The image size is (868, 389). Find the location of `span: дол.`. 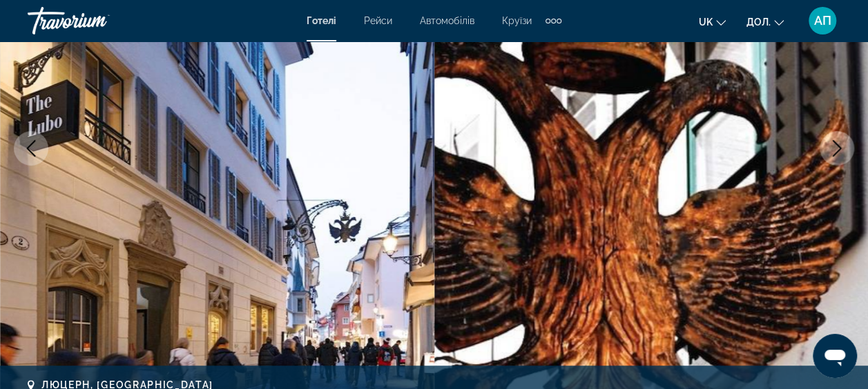

span: дол. is located at coordinates (758, 22).